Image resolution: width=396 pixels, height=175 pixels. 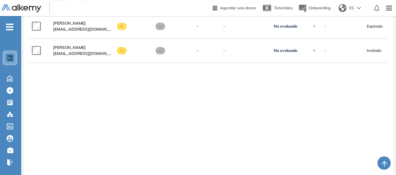 What do you see at coordinates (238, 8) in the screenshot?
I see `span: Agendar una demo` at bounding box center [238, 8].